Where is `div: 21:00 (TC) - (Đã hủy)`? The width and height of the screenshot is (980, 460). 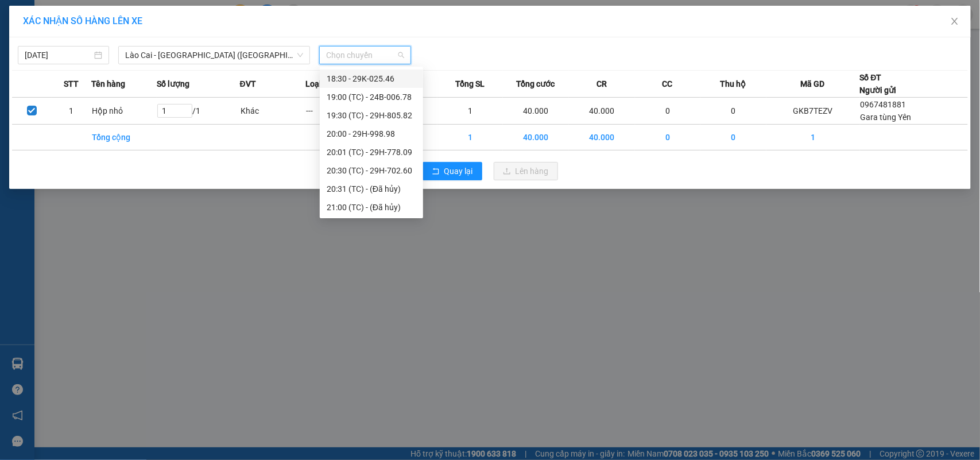
div: 21:00 (TC) - (Đã hủy) is located at coordinates (371, 208).